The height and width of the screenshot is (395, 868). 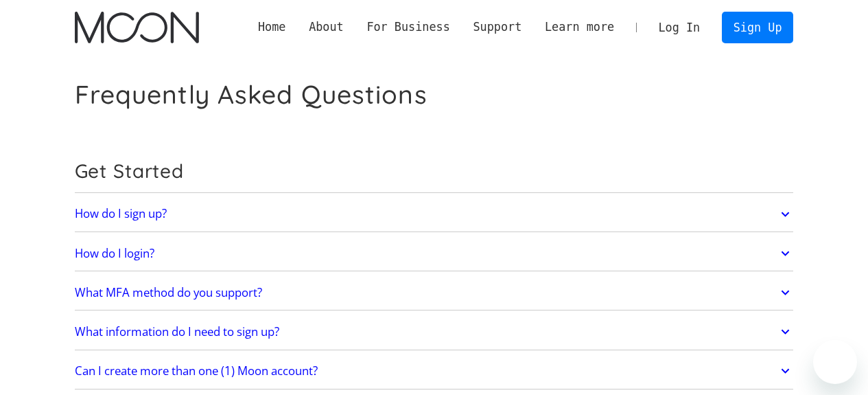 I want to click on a: Can I create more than one (1) Moon account?, so click(x=434, y=371).